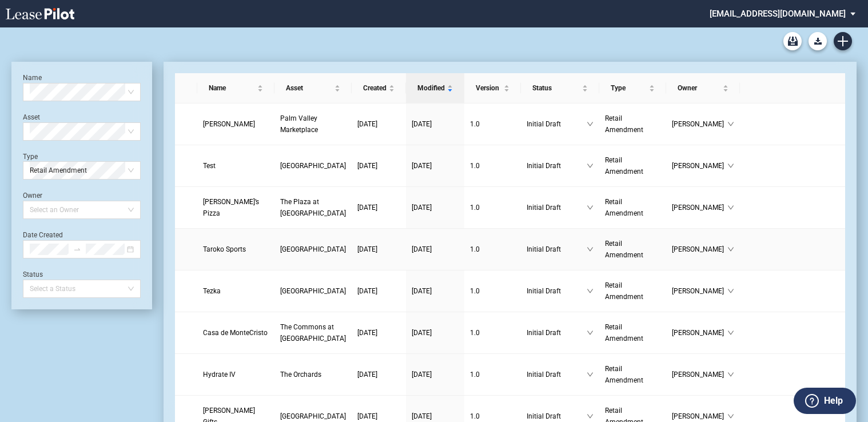 The image size is (868, 422). Describe the element at coordinates (818, 41) in the screenshot. I see `button: Download Blank Form` at that location.